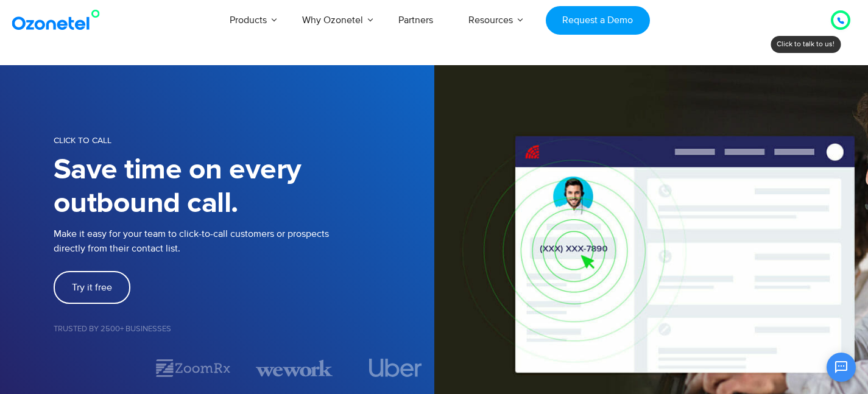  I want to click on div: 1 / 7, so click(92, 367).